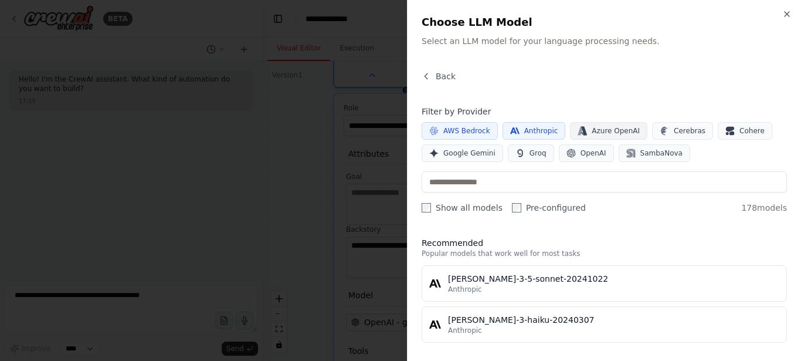 The image size is (801, 361). I want to click on span: Azure OpenAI, so click(616, 131).